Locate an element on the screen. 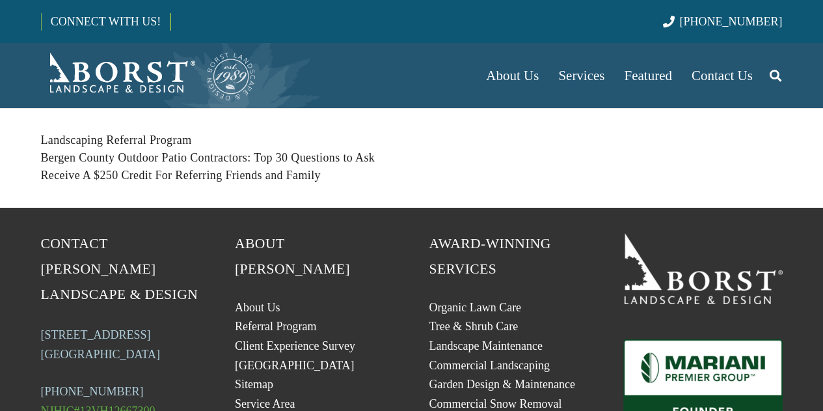  a: Borst-Logo is located at coordinates (149, 75).